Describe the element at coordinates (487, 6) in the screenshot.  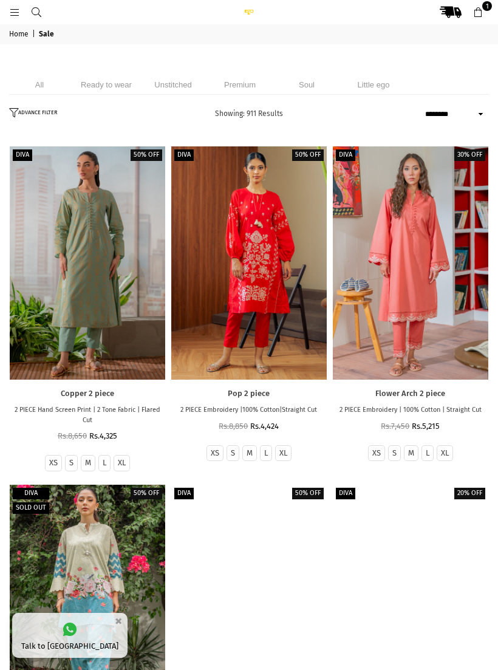
I see `span: 1` at that location.